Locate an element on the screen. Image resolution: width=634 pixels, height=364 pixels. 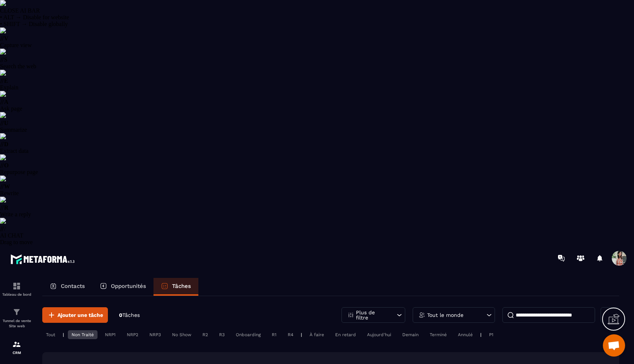
div: NRP3 is located at coordinates (155, 334).